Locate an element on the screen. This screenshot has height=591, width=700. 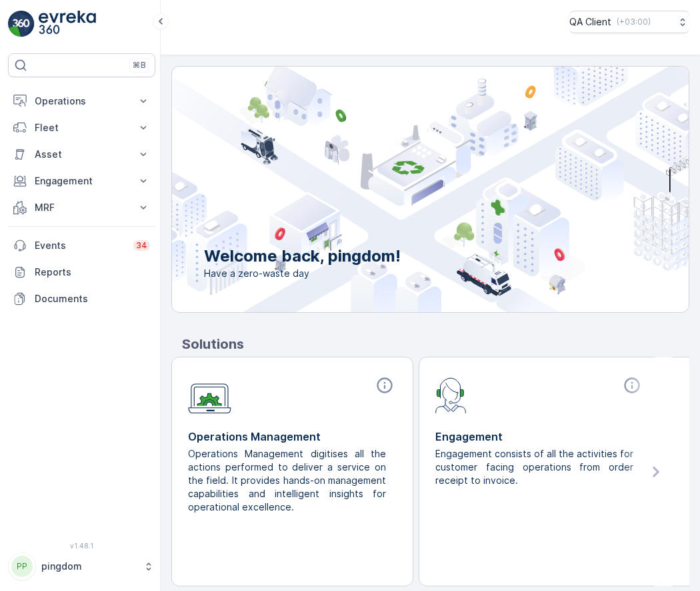
button: QA Client(+03:00) is located at coordinates (629, 22).